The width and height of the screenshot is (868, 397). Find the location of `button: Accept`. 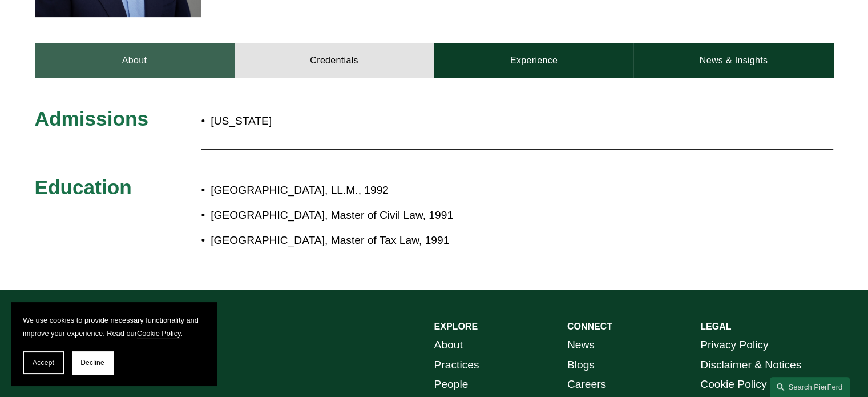

button: Accept is located at coordinates (43, 362).